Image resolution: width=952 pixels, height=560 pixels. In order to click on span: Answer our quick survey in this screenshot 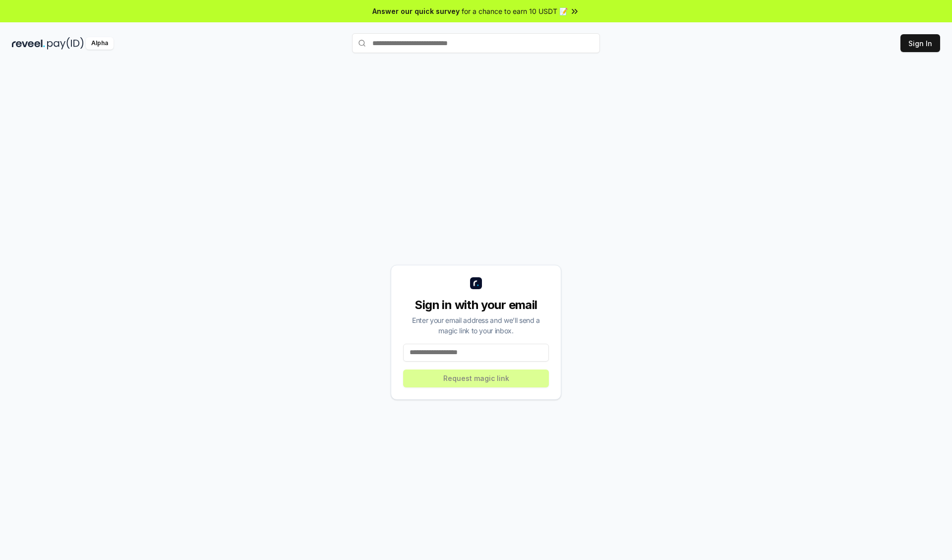, I will do `click(416, 11)`.